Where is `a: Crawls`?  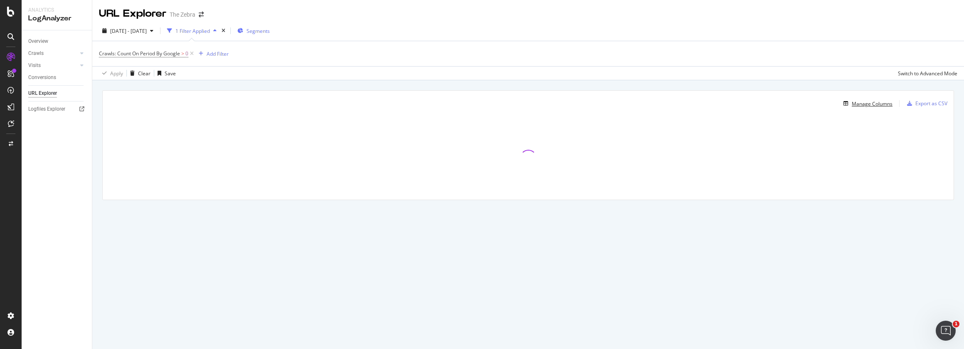
a: Crawls is located at coordinates (53, 53).